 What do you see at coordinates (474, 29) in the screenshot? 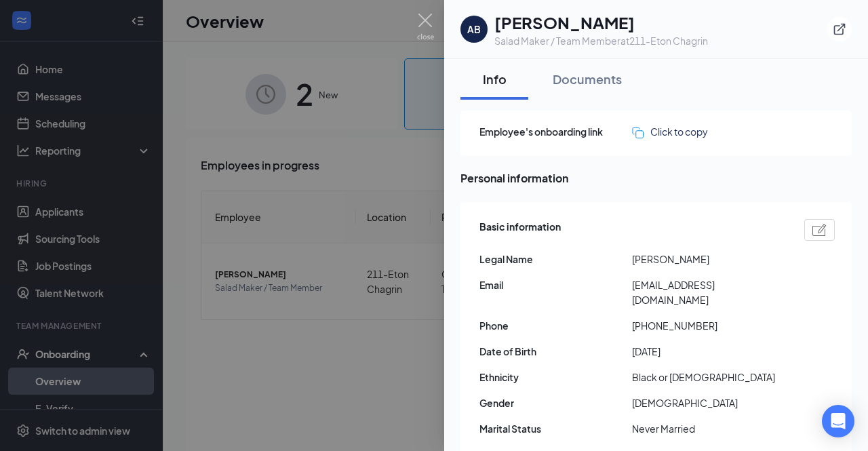
I see `div: AB` at bounding box center [474, 29].